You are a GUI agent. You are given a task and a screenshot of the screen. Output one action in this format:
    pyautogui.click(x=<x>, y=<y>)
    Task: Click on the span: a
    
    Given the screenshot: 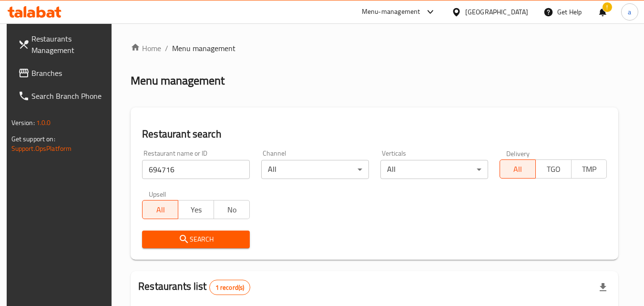 What is the action you would take?
    pyautogui.click(x=629, y=12)
    